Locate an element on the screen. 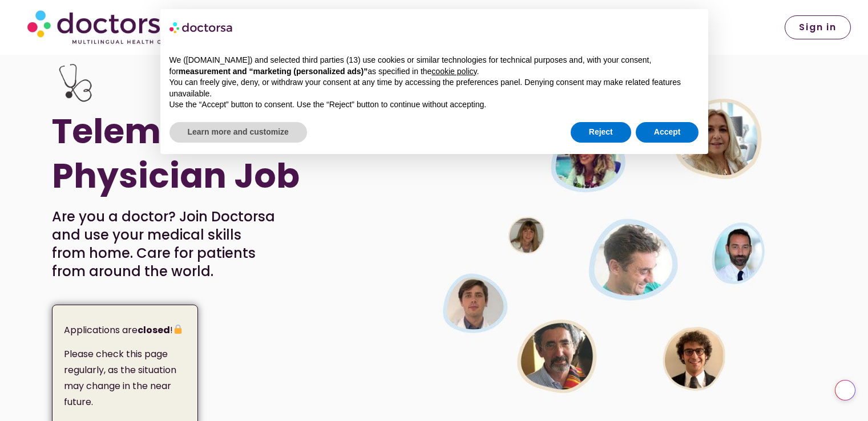  img: logo is located at coordinates (202, 27).